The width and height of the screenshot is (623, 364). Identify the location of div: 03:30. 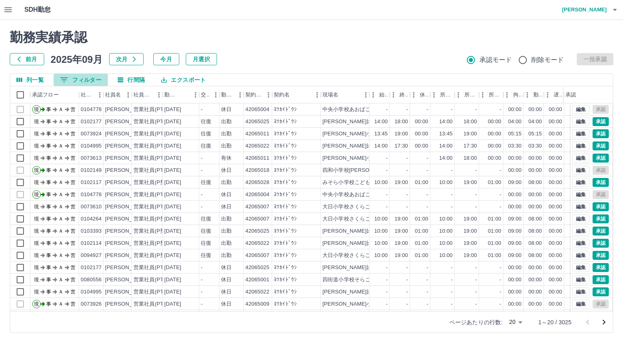
(515, 146).